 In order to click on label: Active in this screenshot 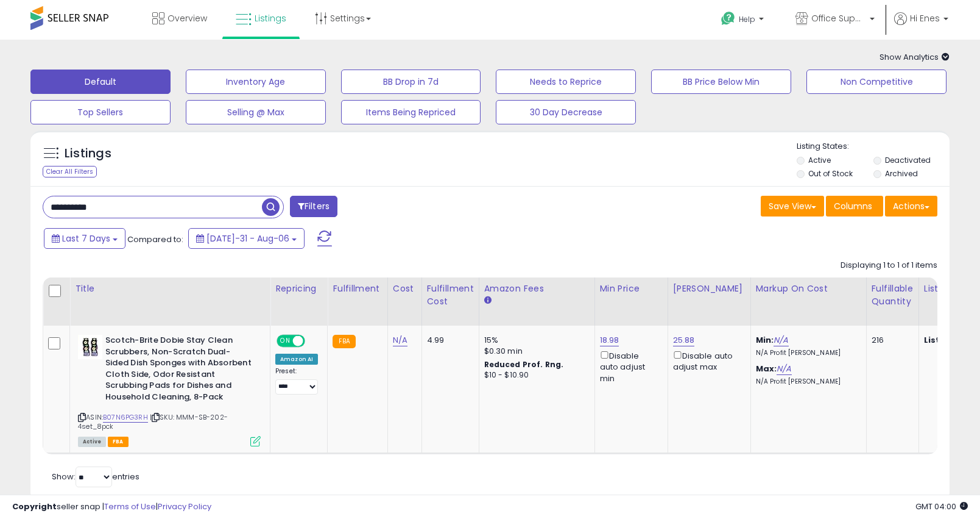, I will do `click(819, 160)`.